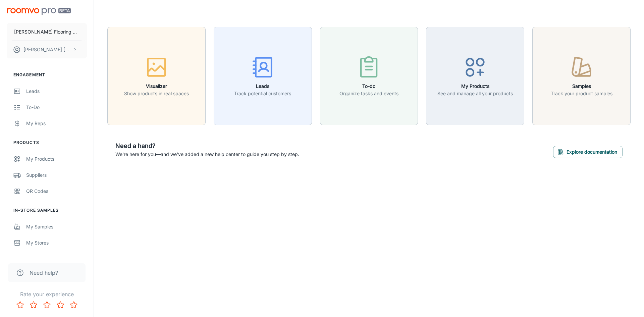 The width and height of the screenshot is (644, 317). I want to click on h6: Samples, so click(582, 86).